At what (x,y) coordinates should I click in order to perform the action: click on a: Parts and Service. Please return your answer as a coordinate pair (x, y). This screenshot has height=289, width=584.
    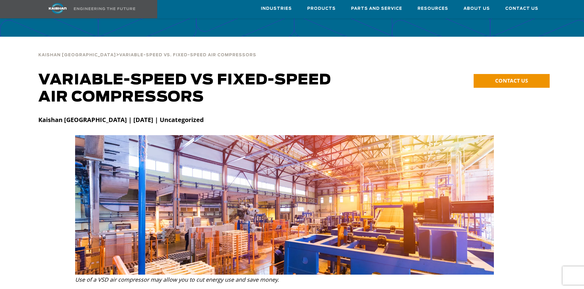
    Looking at the image, I should click on (376, 9).